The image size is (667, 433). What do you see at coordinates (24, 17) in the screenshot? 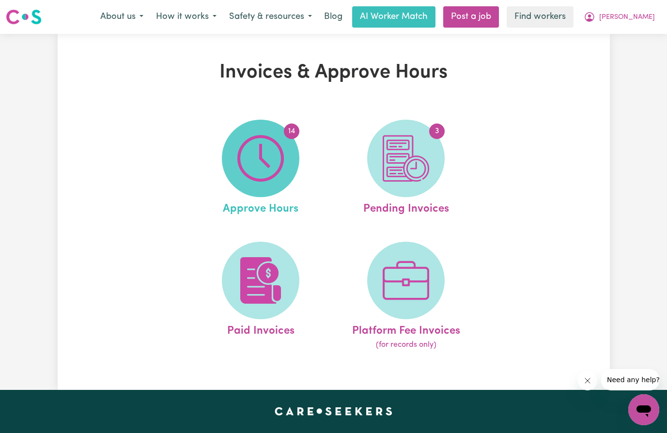
I see `a: Careseekers logo` at bounding box center [24, 17].